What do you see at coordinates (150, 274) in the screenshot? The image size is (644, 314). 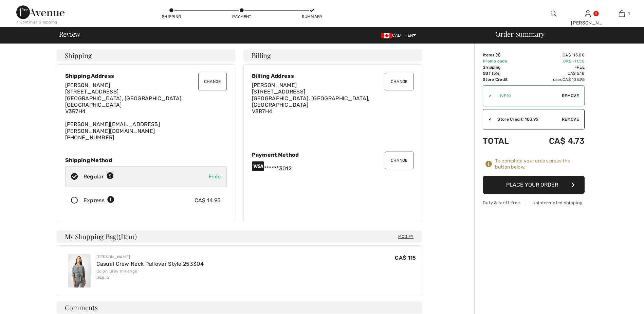 I see `div: Color: Grey melange Size: 6` at bounding box center [150, 274].